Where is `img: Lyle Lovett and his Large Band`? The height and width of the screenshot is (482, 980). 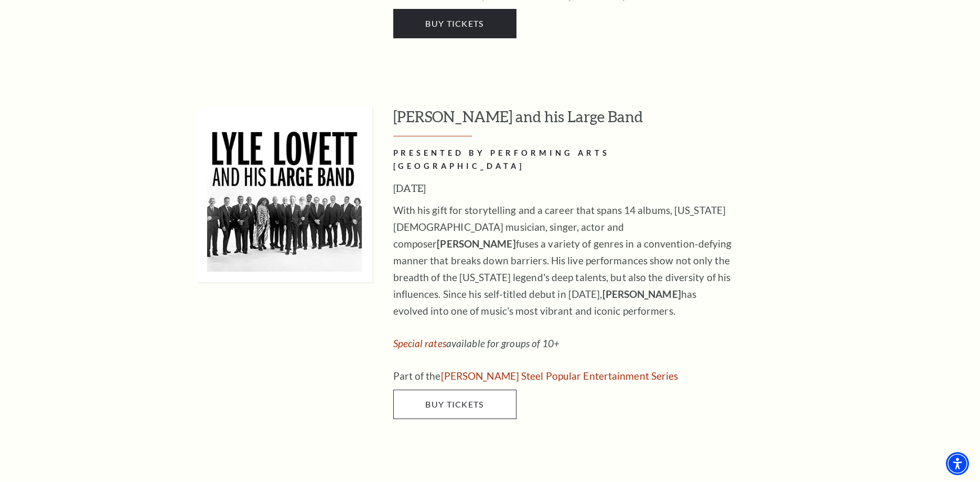
img: Lyle Lovett and his Large Band is located at coordinates (284, 194).